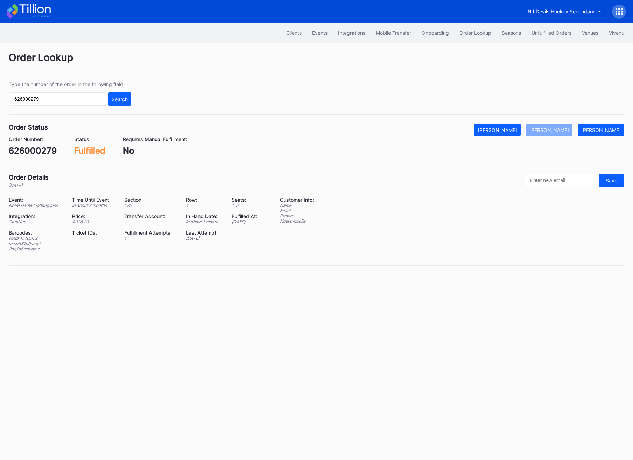 This screenshot has width=633, height=460. I want to click on div: Order Details, so click(29, 177).